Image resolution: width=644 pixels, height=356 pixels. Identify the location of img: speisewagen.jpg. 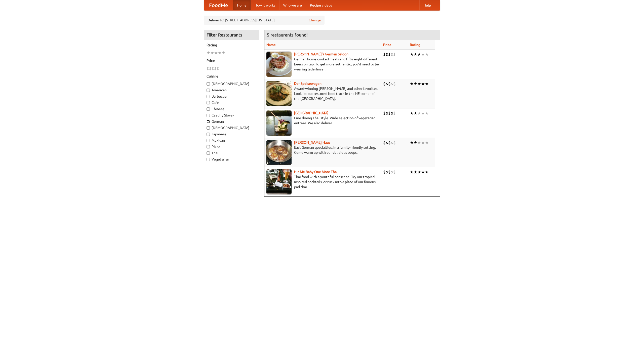
(279, 93).